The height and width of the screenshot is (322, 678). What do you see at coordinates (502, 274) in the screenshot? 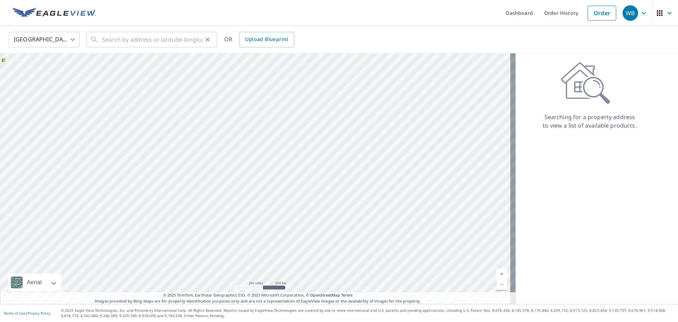
I see `a: Current Level 5, Zoom In` at bounding box center [502, 274].